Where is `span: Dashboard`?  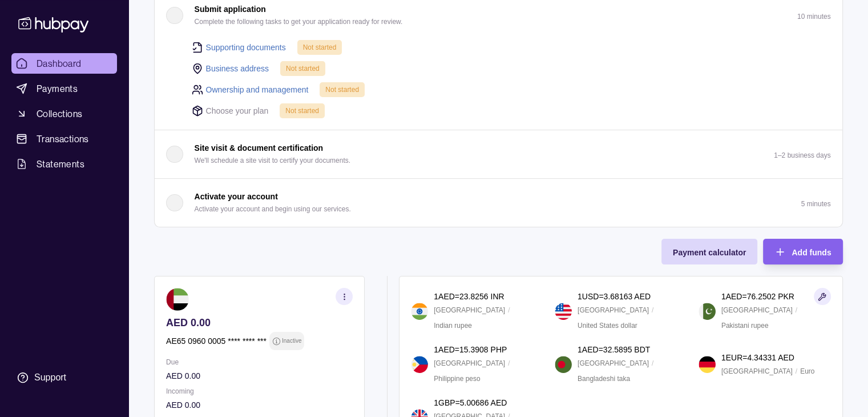
span: Dashboard is located at coordinates (59, 64).